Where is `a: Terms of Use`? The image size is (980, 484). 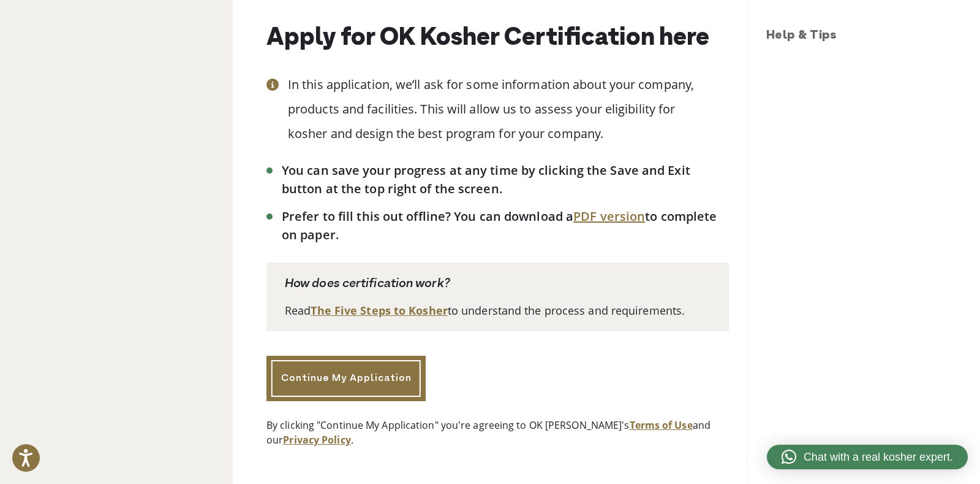
a: Terms of Use is located at coordinates (661, 425).